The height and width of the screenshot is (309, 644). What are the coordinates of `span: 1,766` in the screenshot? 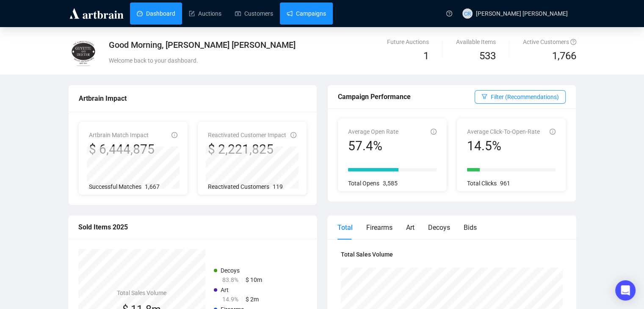 It's located at (564, 56).